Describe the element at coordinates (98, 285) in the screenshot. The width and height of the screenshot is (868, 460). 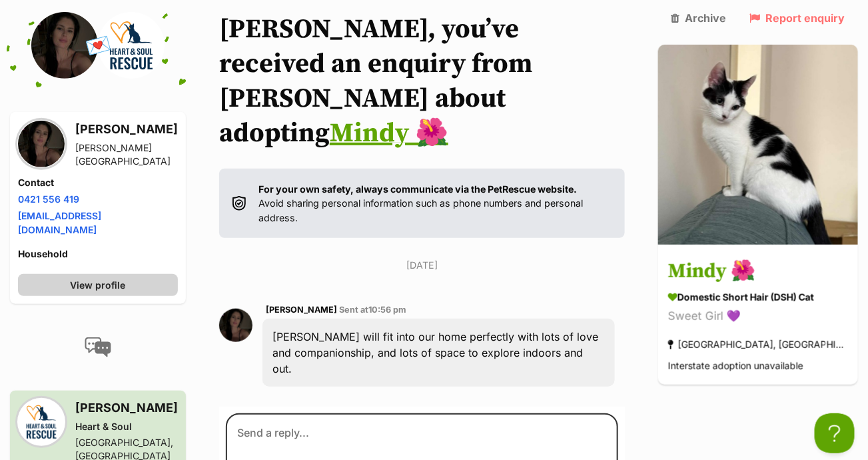
I see `span: View profile` at that location.